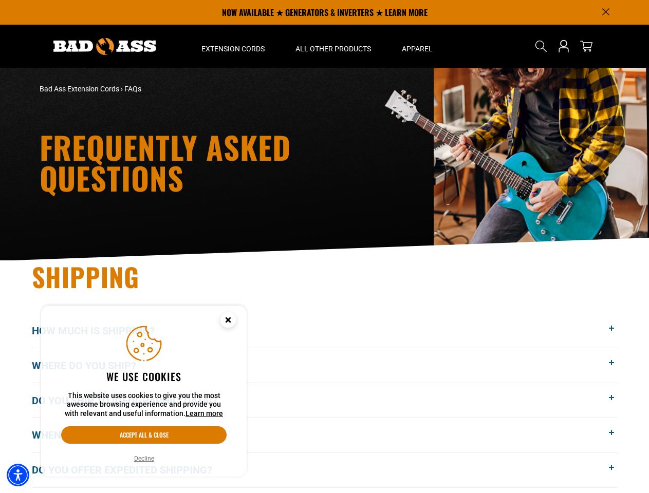 Image resolution: width=649 pixels, height=493 pixels. I want to click on h2: We use cookies, so click(144, 376).